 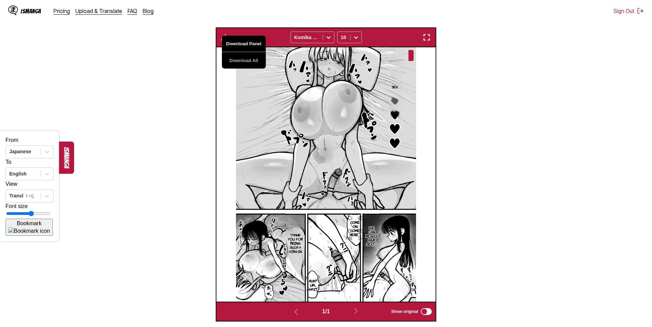 What do you see at coordinates (356, 311) in the screenshot?
I see `img: Next page` at bounding box center [356, 311].